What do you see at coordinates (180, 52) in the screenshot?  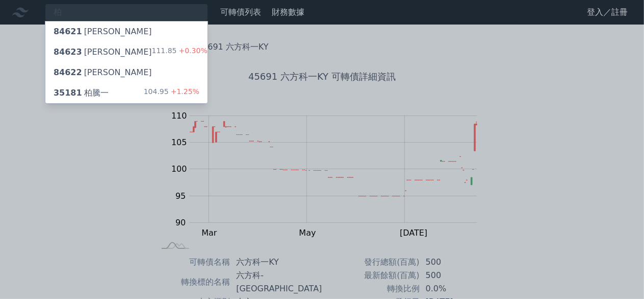 I see `div: 111.85` at bounding box center [180, 52].